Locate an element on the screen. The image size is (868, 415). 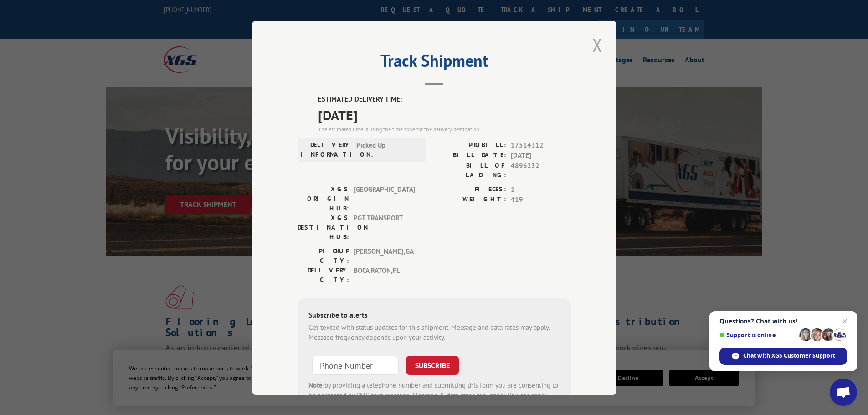
span: 419 is located at coordinates (540, 199).